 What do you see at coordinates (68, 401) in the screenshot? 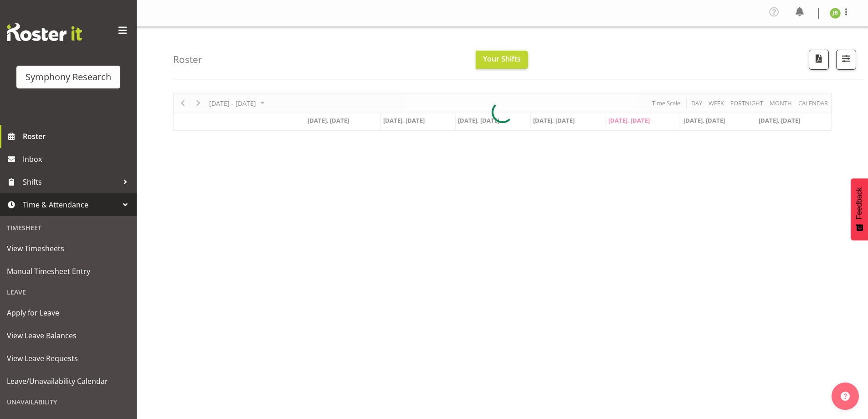
I see `div: Unavailability` at bounding box center [68, 401].